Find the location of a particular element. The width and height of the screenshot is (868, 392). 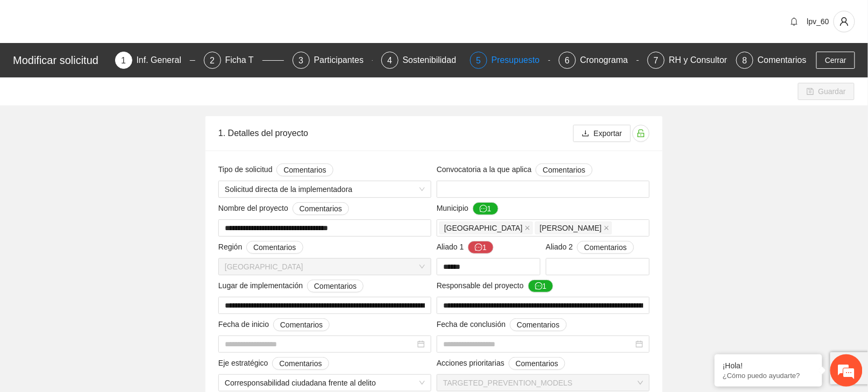

div: ¡Hola! is located at coordinates (768, 366).